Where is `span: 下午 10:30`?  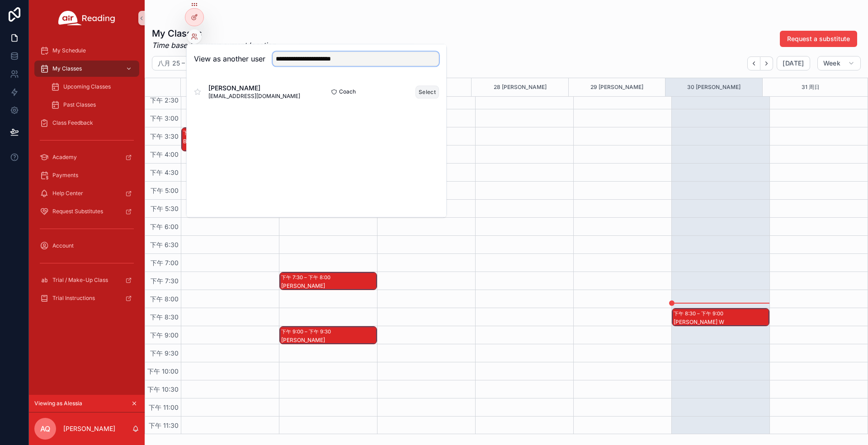 span: 下午 10:30 is located at coordinates (163, 389).